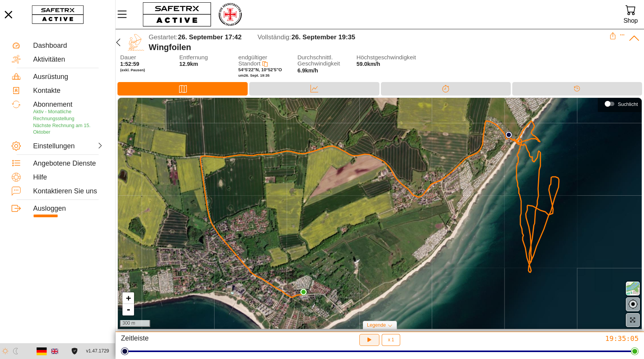 This screenshot has height=359, width=644. What do you see at coordinates (230, 14) in the screenshot?
I see `img: RescueLogo.png` at bounding box center [230, 14].